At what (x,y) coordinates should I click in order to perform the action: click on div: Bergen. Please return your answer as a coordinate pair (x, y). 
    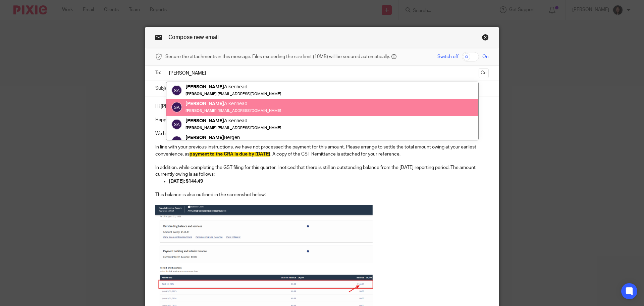
    Looking at the image, I should click on (218, 138).